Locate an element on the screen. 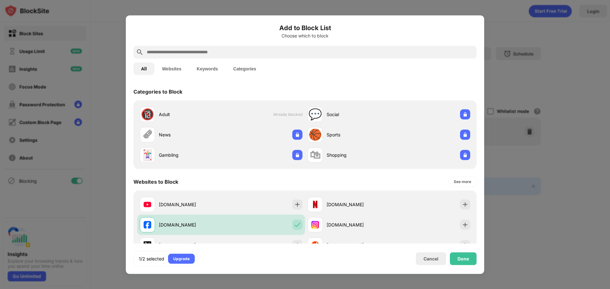 The image size is (610, 289). div: Gambling is located at coordinates (190, 155).